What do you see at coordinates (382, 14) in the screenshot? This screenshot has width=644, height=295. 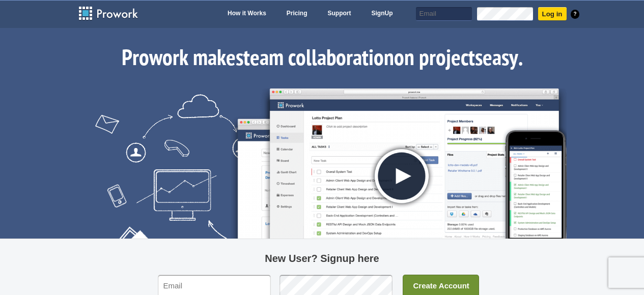 I see `a: SignUp` at bounding box center [382, 14].